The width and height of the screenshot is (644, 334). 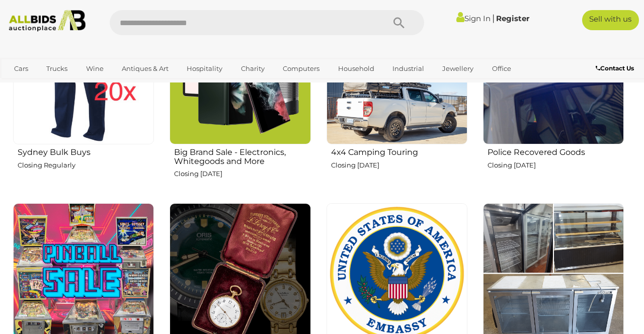 I want to click on a: Sign In, so click(x=473, y=18).